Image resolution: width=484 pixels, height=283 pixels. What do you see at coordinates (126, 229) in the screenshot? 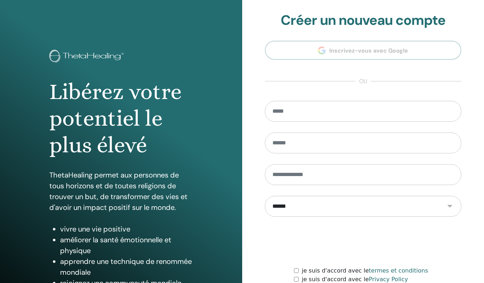
I see `li: vivre une vie positive` at bounding box center [126, 229].